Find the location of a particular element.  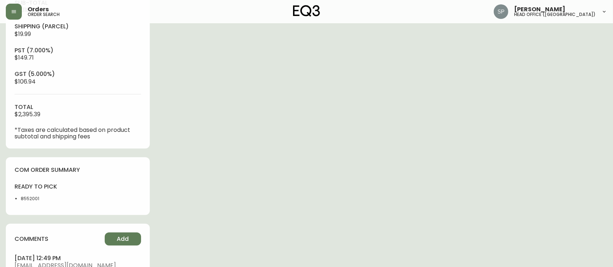

span: $149.71 is located at coordinates (24, 57).